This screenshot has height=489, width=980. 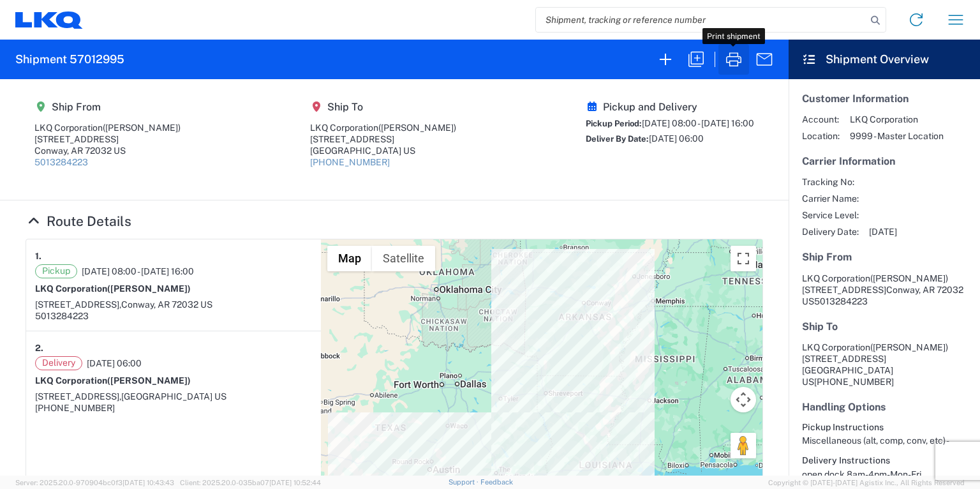 I want to click on button: Show satellite imagery, so click(x=403, y=258).